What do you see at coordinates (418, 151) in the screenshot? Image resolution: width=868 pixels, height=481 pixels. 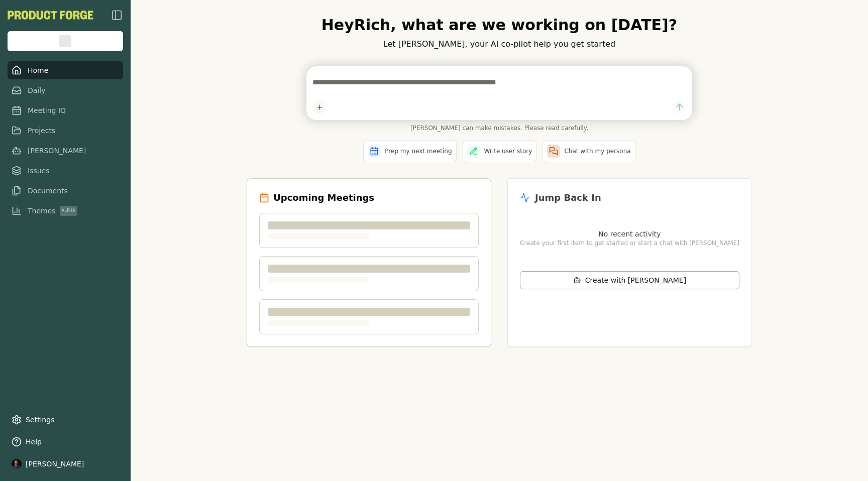 I see `span: Prep my next meeting` at bounding box center [418, 151].